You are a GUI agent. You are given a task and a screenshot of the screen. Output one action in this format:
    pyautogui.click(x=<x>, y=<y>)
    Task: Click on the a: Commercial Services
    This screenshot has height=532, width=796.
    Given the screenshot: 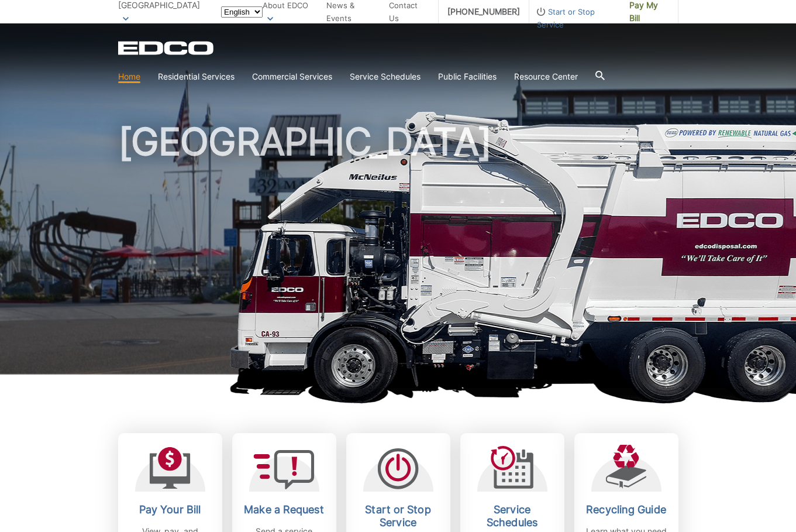 What is the action you would take?
    pyautogui.click(x=292, y=76)
    